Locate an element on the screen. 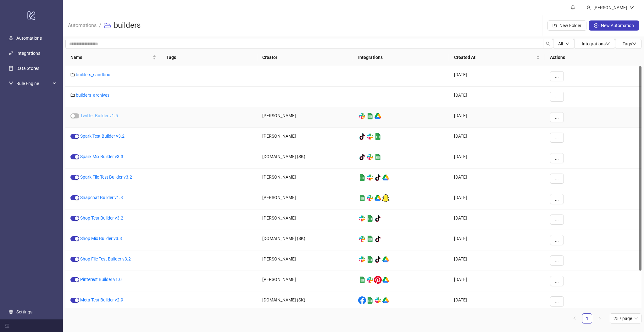 This screenshot has width=644, height=332. li: Next Page is located at coordinates (600, 318).